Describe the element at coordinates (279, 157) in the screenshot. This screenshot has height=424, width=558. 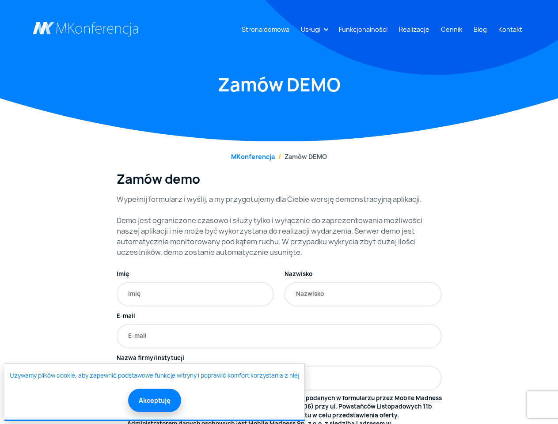
I see `nav: breadcrumb` at that location.